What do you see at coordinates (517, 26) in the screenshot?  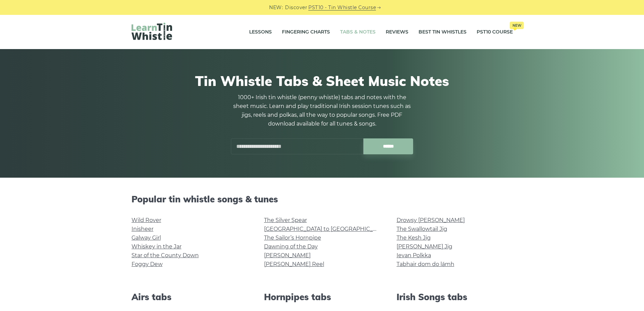 I see `span: New` at bounding box center [517, 26].